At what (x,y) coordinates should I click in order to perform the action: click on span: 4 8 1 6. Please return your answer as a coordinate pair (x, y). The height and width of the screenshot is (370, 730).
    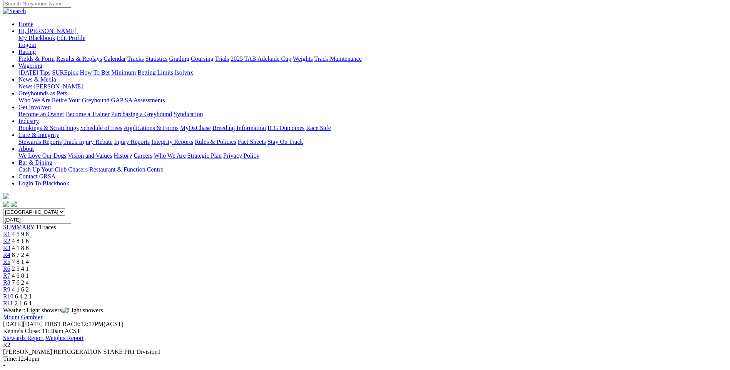
    Looking at the image, I should click on (20, 241).